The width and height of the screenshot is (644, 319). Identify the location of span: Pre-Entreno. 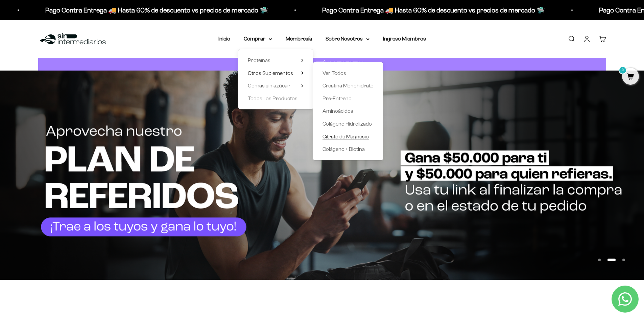
(337, 99).